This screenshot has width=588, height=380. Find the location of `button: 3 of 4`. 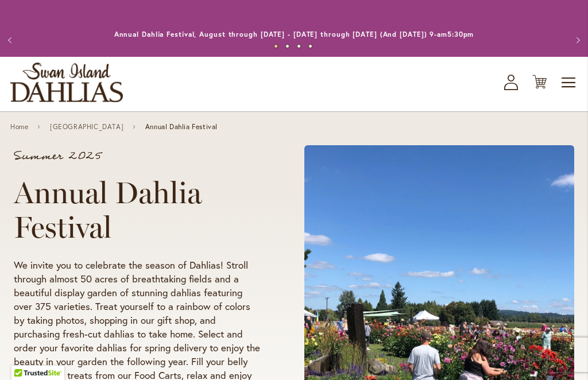

button: 3 of 4 is located at coordinates (298, 46).